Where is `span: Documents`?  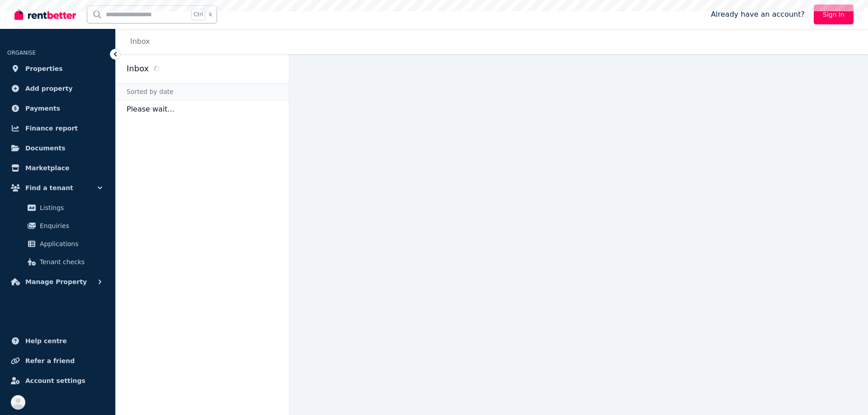
span: Documents is located at coordinates (45, 148).